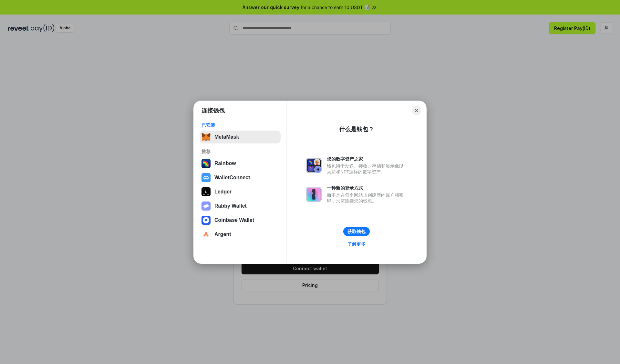 The height and width of the screenshot is (364, 620). What do you see at coordinates (356, 244) in the screenshot?
I see `div: 了解更多` at bounding box center [356, 244].